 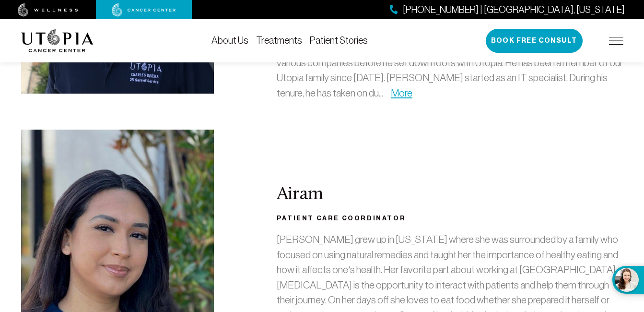 I want to click on img: icon-hamburger, so click(x=616, y=41).